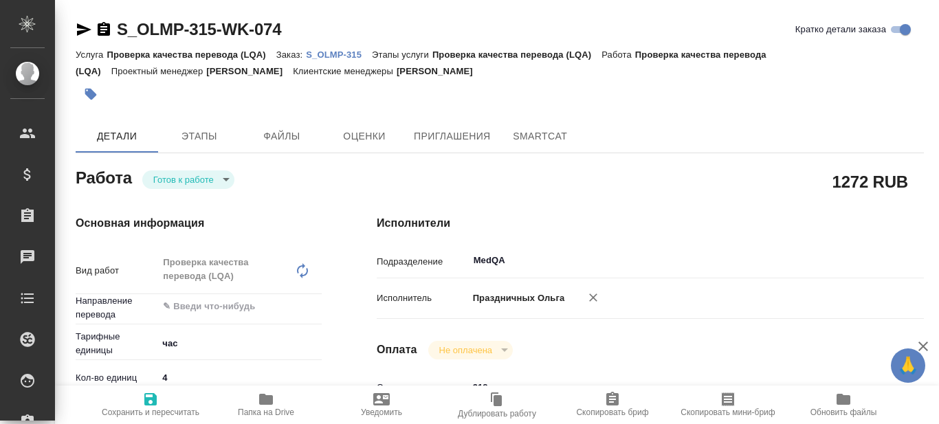 The width and height of the screenshot is (939, 424). Describe the element at coordinates (841, 30) in the screenshot. I see `span: Кратко детали заказа` at that location.